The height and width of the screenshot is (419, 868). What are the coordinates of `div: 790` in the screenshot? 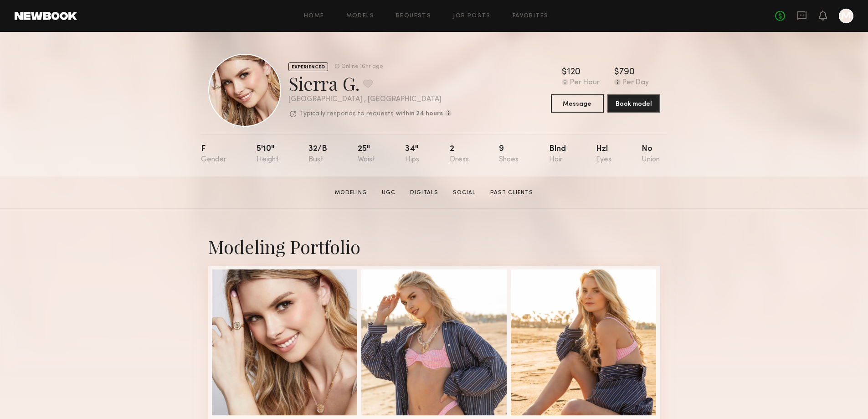 It's located at (627, 73).